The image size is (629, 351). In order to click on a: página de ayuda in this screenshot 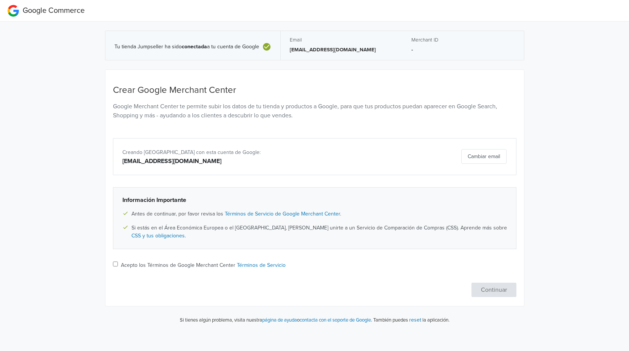, I will do `click(280, 320)`.